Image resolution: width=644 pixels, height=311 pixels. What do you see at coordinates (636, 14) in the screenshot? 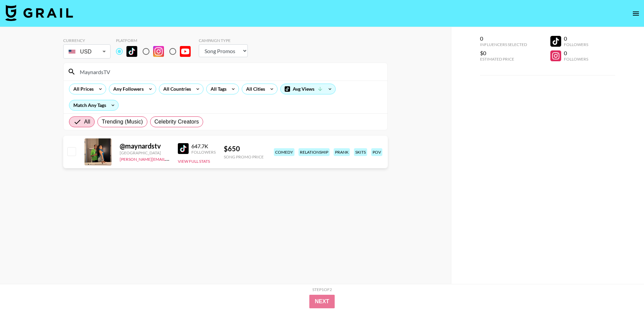
I see `button: open drawer` at bounding box center [636, 14].